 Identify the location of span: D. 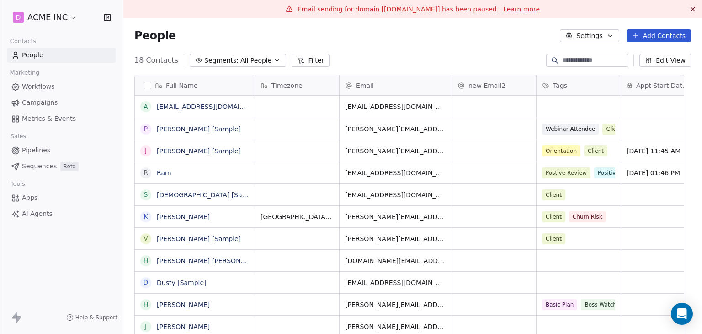
(18, 17).